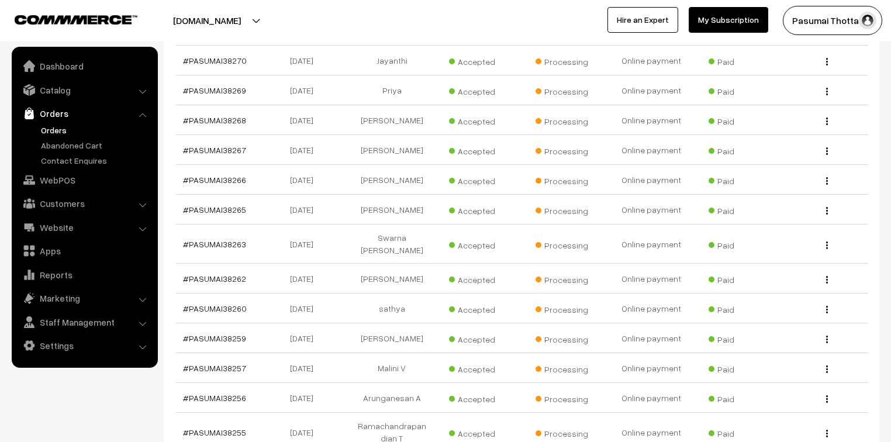  Describe the element at coordinates (65, 19) in the screenshot. I see `a: COMMMERCE` at that location.